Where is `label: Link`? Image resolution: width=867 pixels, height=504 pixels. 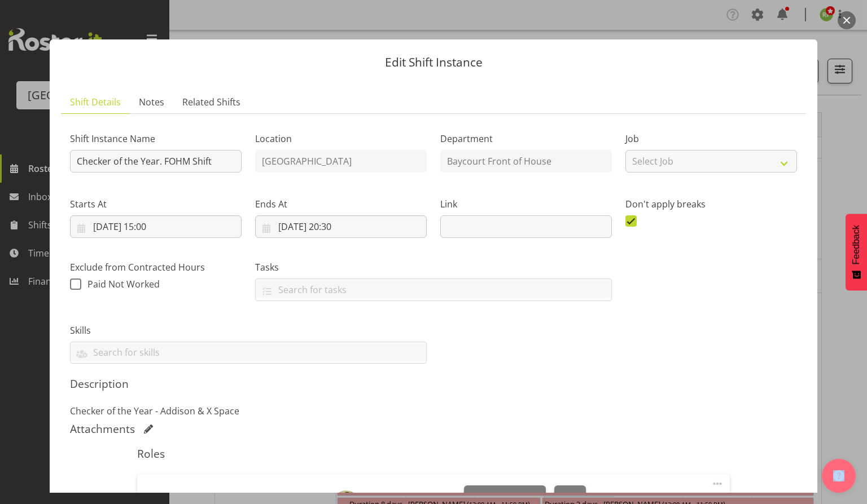
label: Link is located at coordinates (526, 204).